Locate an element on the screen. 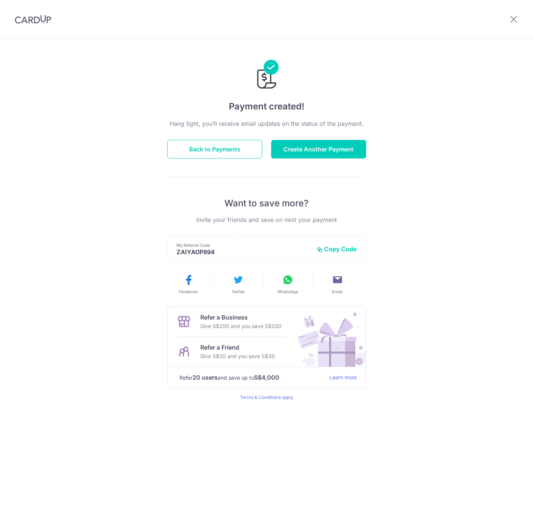 The image size is (533, 511). button: WhatsApp is located at coordinates (288, 284).